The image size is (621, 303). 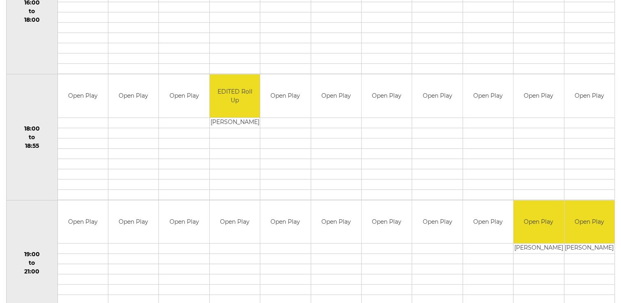 I want to click on td: 18:00 to 18:55, so click(x=32, y=137).